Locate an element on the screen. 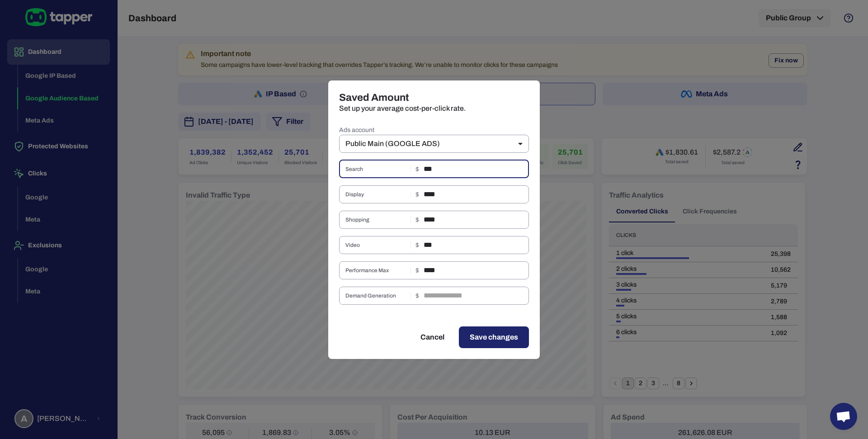  span: Search is located at coordinates (376, 169).